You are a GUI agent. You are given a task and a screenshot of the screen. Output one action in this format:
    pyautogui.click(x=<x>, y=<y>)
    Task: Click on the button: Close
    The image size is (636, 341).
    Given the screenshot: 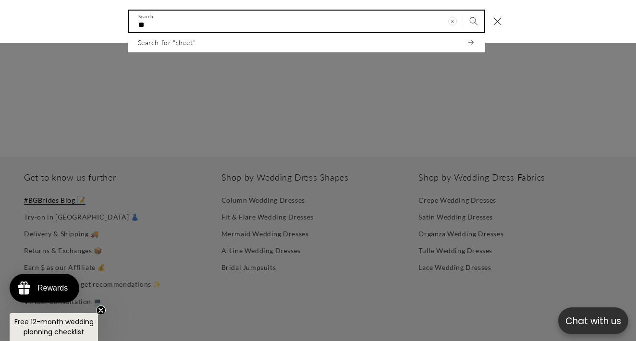 What is the action you would take?
    pyautogui.click(x=498, y=22)
    